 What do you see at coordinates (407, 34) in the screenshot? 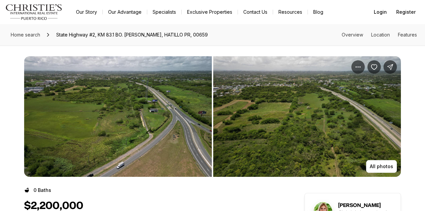
I see `a: Skip to: Features` at bounding box center [407, 34].